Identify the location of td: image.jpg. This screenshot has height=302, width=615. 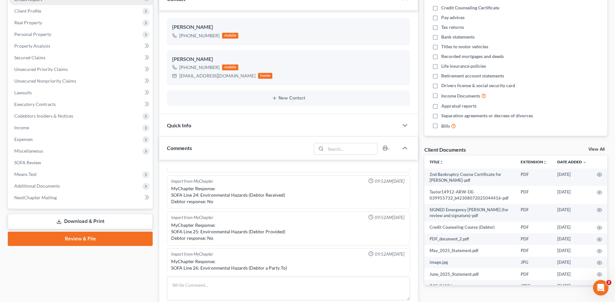
(469, 262).